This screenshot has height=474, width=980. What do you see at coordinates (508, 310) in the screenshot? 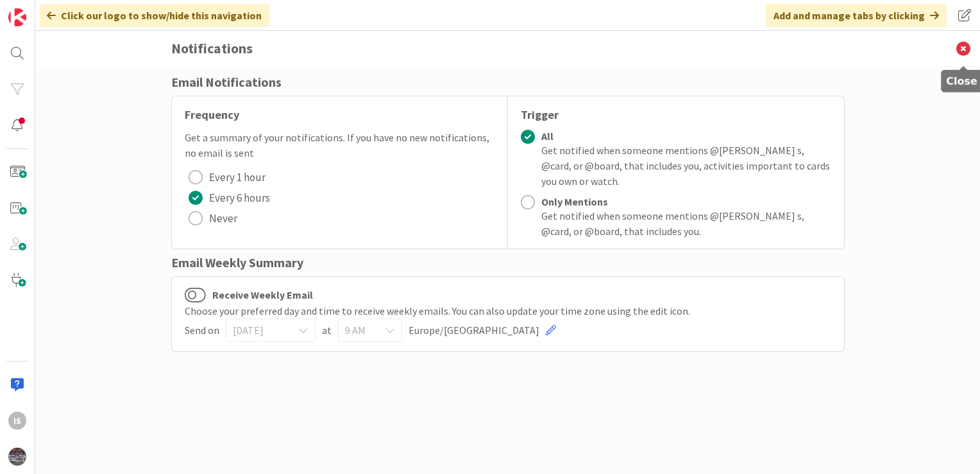
I see `div: Choose your preferred day and time to receive weekly emails. You can also update your time zone u...` at bounding box center [508, 310].